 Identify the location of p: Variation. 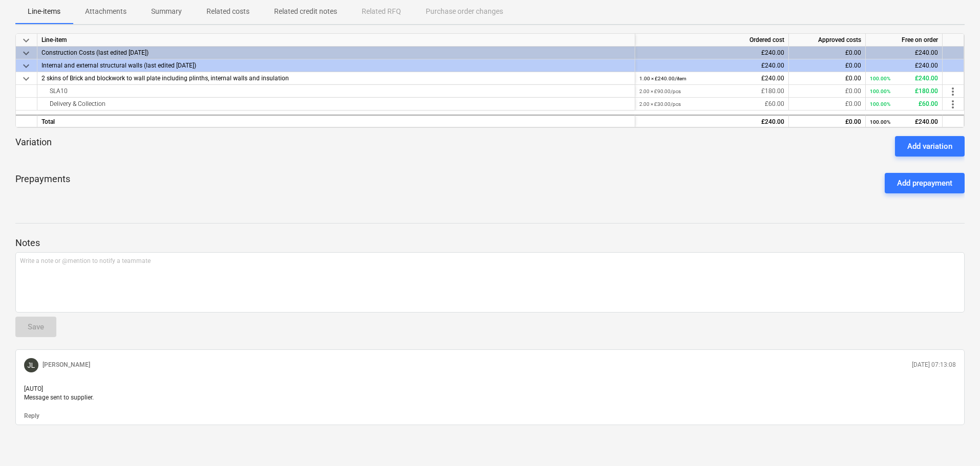
(33, 147).